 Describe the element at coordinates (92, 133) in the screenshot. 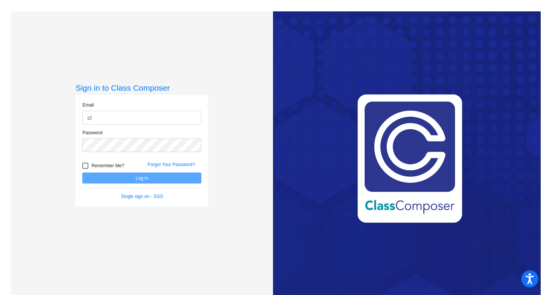

I see `label: Password` at that location.